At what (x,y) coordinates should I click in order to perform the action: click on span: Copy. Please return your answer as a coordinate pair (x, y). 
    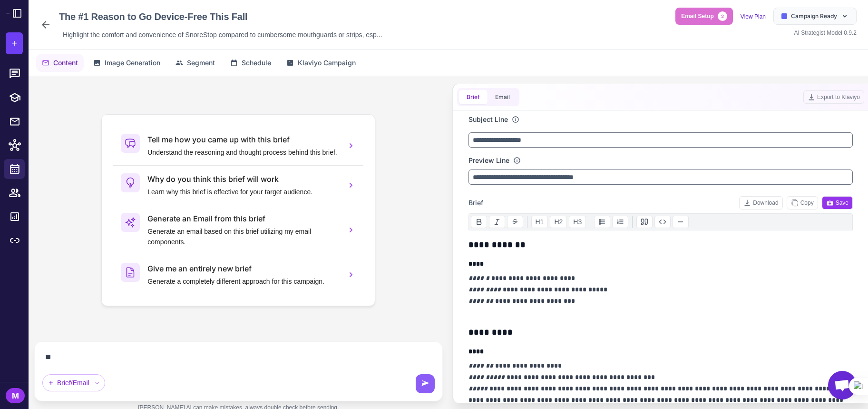
    Looking at the image, I should click on (803, 203).